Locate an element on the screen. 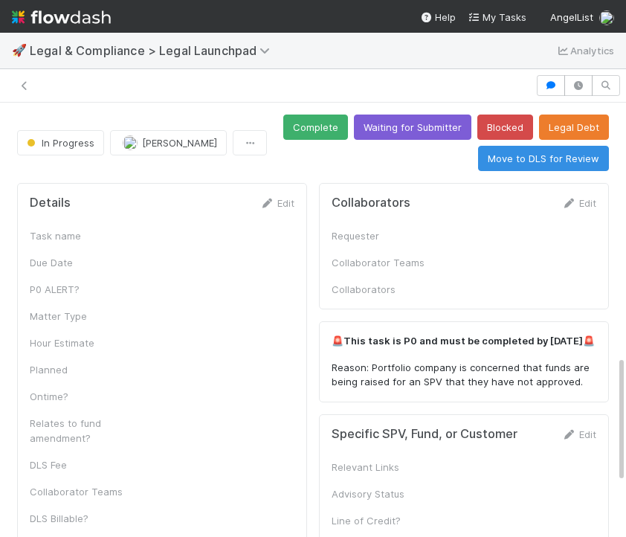 The width and height of the screenshot is (626, 537). div: Planned is located at coordinates (85, 369).